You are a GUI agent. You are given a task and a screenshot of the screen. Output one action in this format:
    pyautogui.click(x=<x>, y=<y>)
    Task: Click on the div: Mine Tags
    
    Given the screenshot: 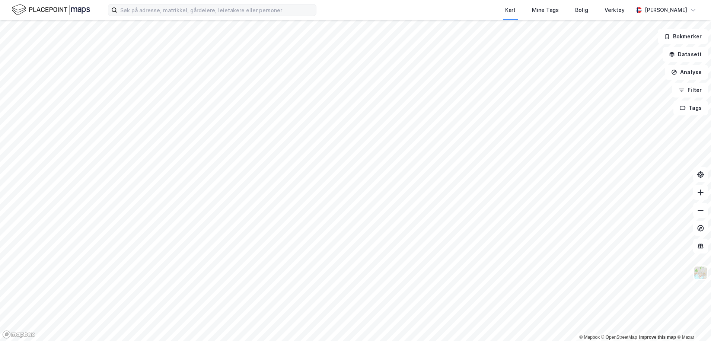 What is the action you would take?
    pyautogui.click(x=546, y=10)
    